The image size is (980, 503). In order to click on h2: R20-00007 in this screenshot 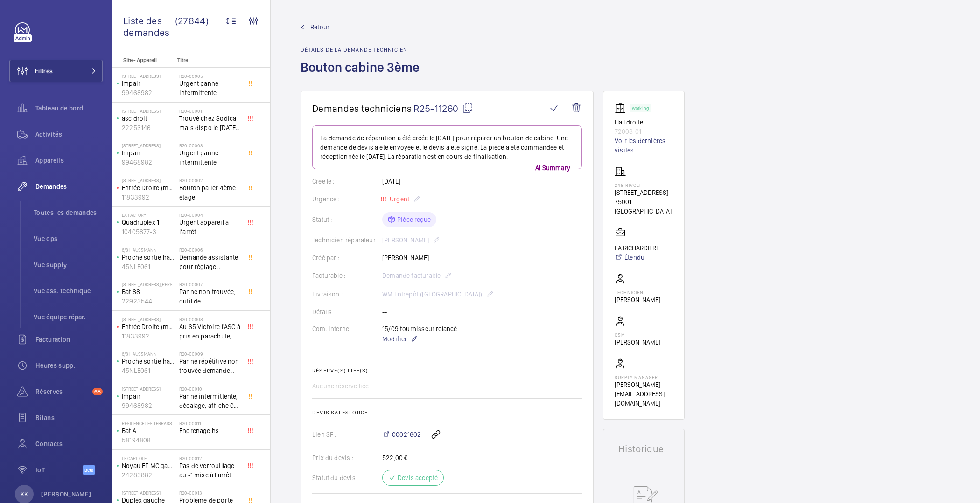, I will do `click(210, 284)`.